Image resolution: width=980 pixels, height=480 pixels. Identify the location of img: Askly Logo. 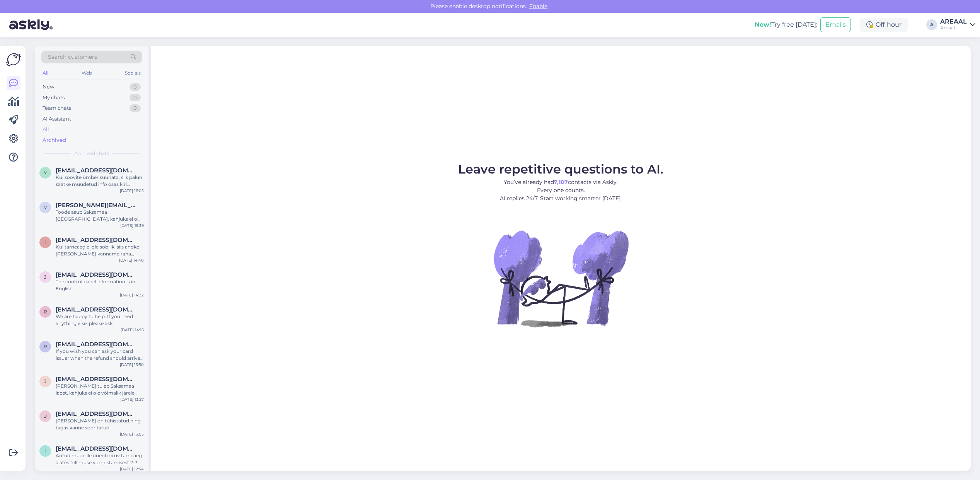
(13, 59).